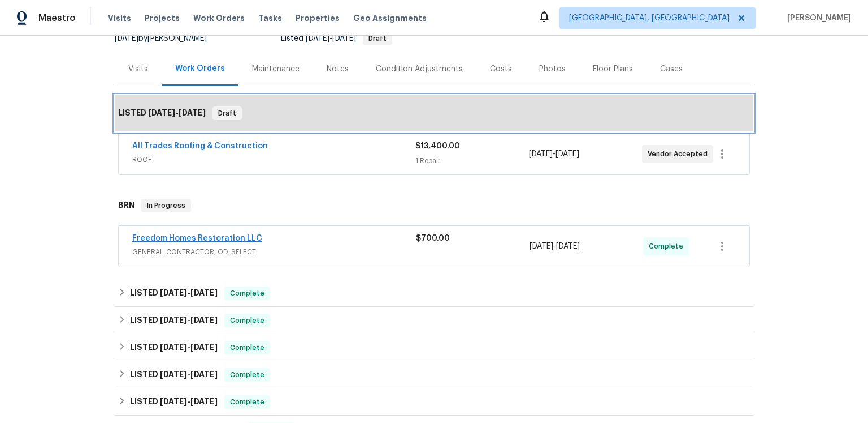 The image size is (868, 423). Describe the element at coordinates (337, 69) in the screenshot. I see `div: Notes` at that location.